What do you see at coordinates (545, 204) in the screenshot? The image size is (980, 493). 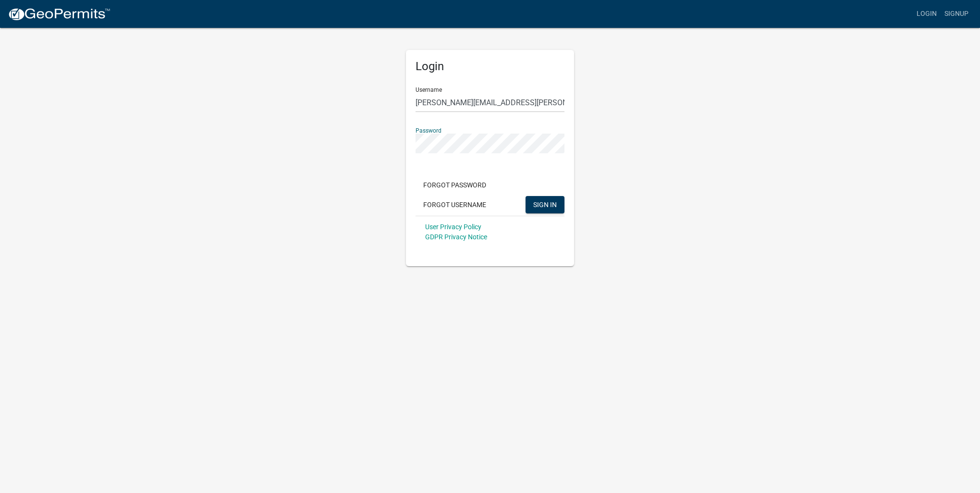 I see `span: SIGN IN` at bounding box center [545, 204].